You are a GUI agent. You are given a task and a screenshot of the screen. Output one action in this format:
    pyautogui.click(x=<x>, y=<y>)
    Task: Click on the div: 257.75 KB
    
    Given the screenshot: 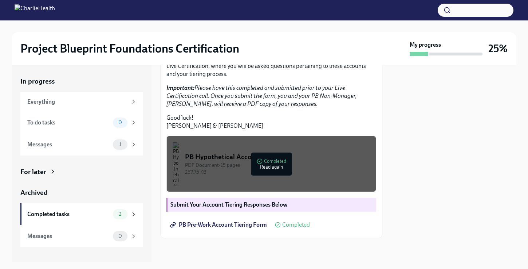 What is the action you would take?
    pyautogui.click(x=278, y=172)
    